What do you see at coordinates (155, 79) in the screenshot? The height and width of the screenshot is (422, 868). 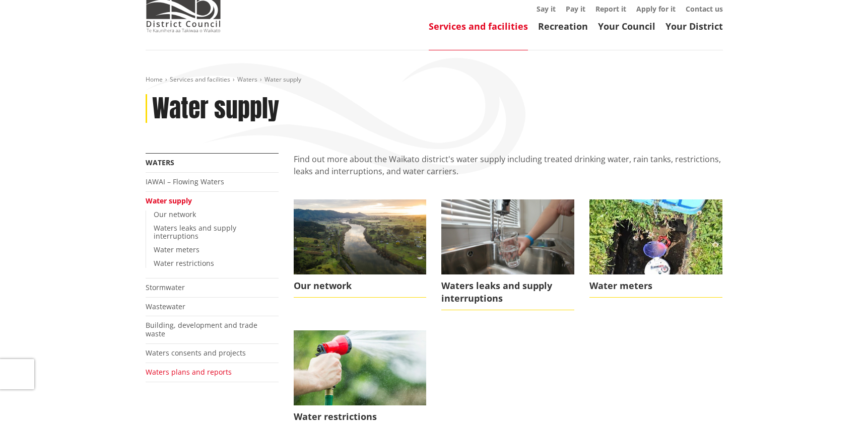 I see `a: Home` at bounding box center [155, 79].